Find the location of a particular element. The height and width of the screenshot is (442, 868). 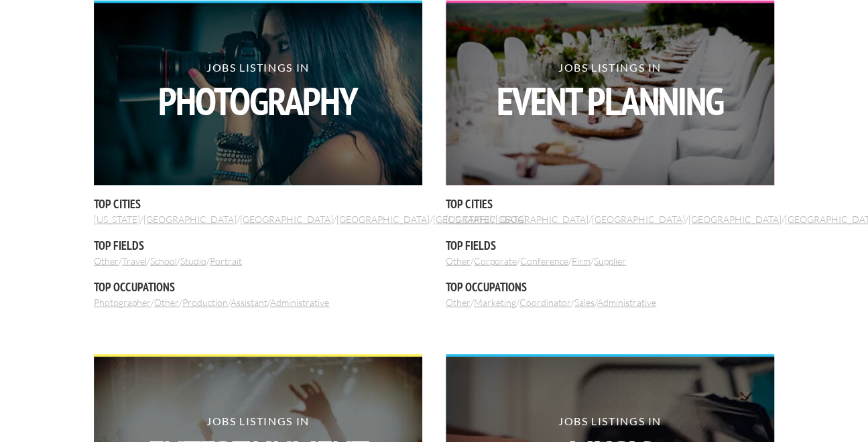

strong: Photography is located at coordinates (258, 101).